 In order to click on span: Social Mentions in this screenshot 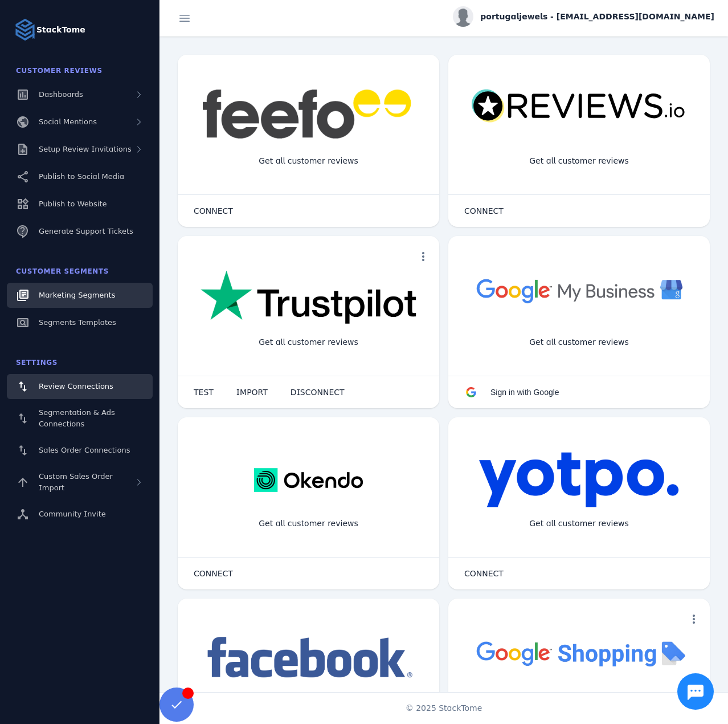, I will do `click(67, 122)`.